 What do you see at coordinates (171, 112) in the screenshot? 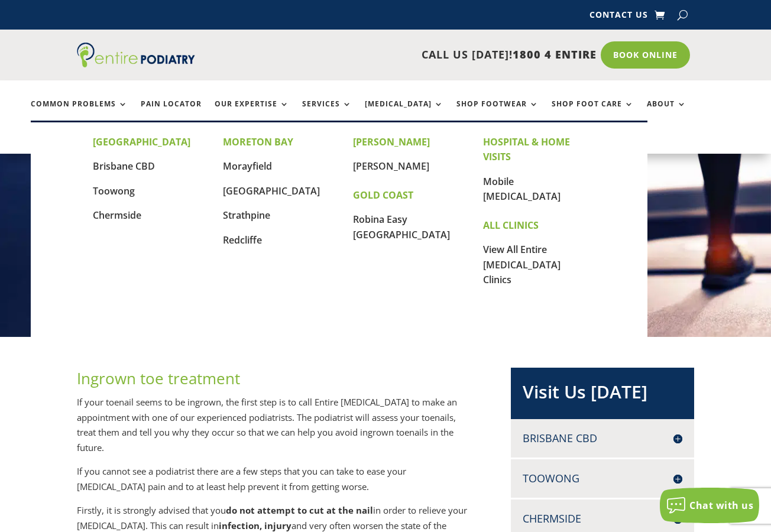
I see `a: Pain Locator` at bounding box center [171, 112].